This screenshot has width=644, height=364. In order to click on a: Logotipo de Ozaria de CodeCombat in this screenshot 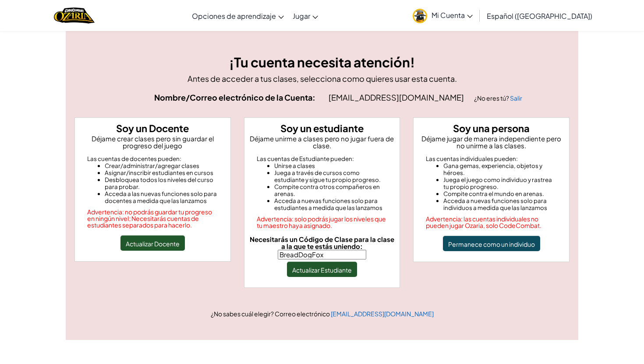, I will do `click(74, 16)`.